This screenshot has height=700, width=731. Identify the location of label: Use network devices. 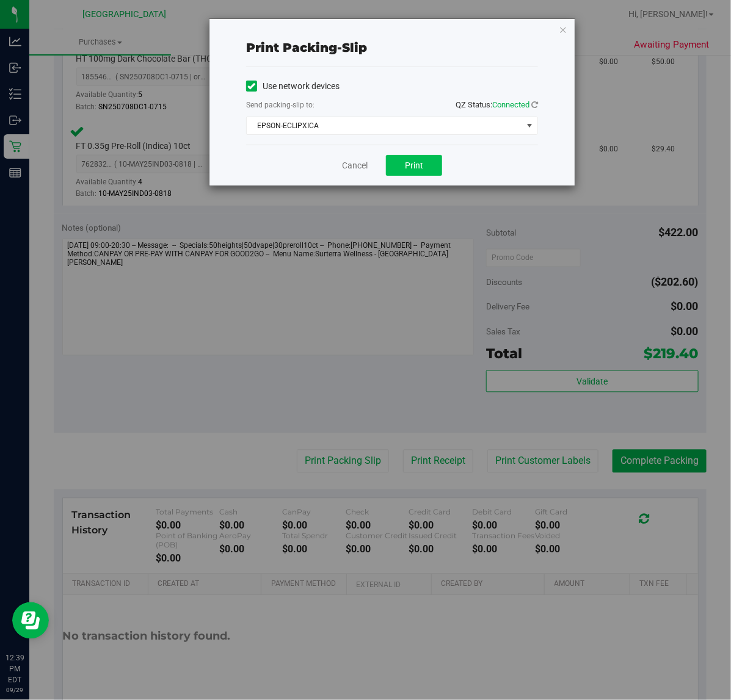
(292, 86).